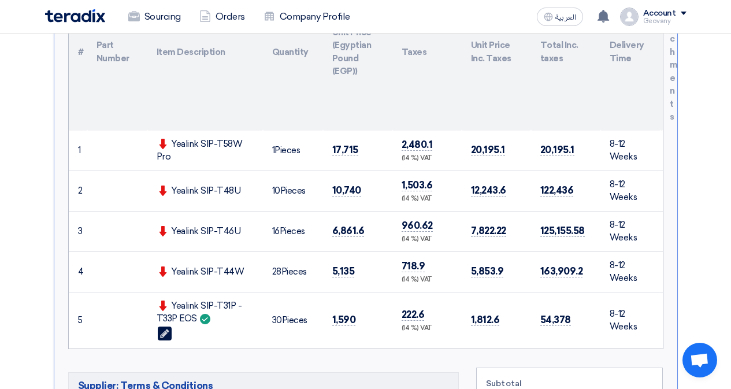 The width and height of the screenshot is (731, 389). Describe the element at coordinates (78, 151) in the screenshot. I see `td: 1` at that location.